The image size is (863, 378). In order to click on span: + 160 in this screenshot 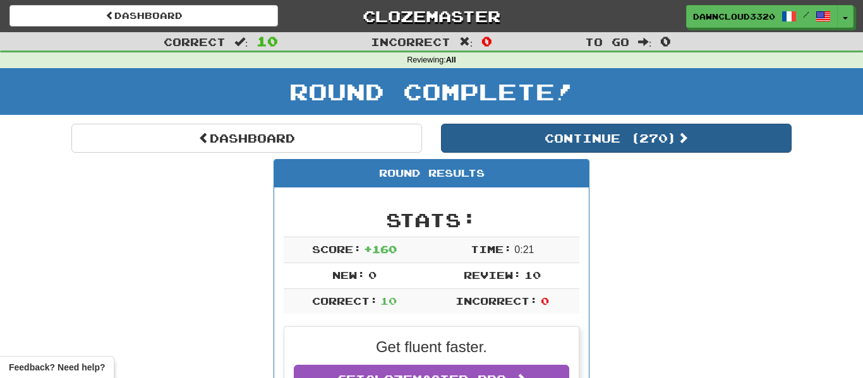, I will do `click(380, 249)`.